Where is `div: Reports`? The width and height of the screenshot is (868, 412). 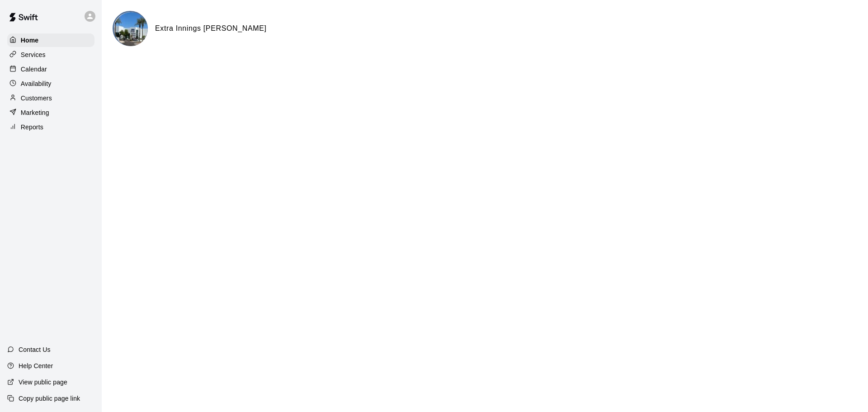
div: Reports is located at coordinates (51, 127).